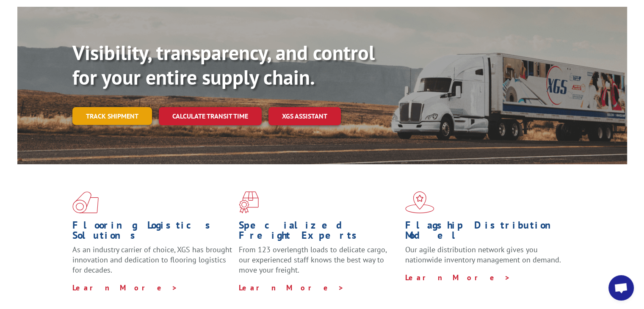 Image resolution: width=644 pixels, height=309 pixels. I want to click on h1: Flooring Logistics Solutions, so click(153, 232).